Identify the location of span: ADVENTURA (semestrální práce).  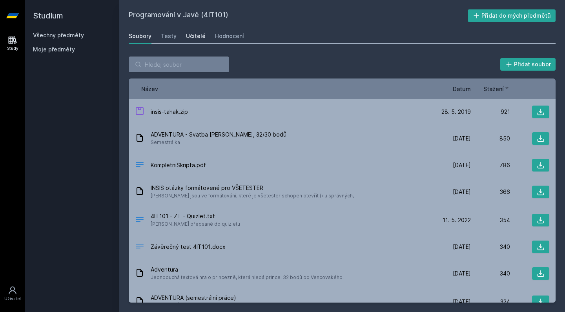
(228, 298).